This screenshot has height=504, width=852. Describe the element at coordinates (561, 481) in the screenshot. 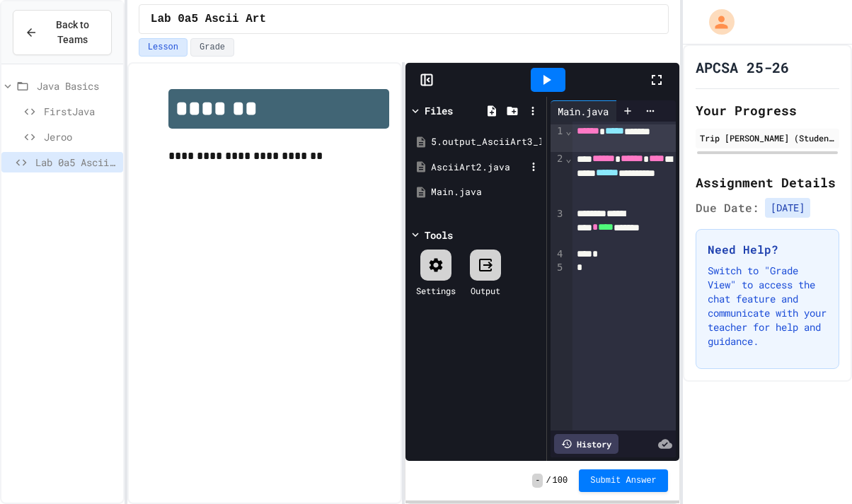

I see `span: 100` at that location.